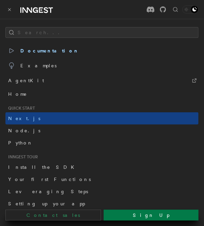  What do you see at coordinates (102, 180) in the screenshot?
I see `a: Your first Functions` at bounding box center [102, 180].